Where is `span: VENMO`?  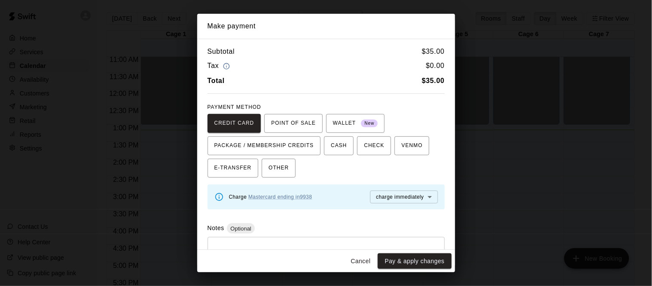
span: VENMO is located at coordinates (412, 146).